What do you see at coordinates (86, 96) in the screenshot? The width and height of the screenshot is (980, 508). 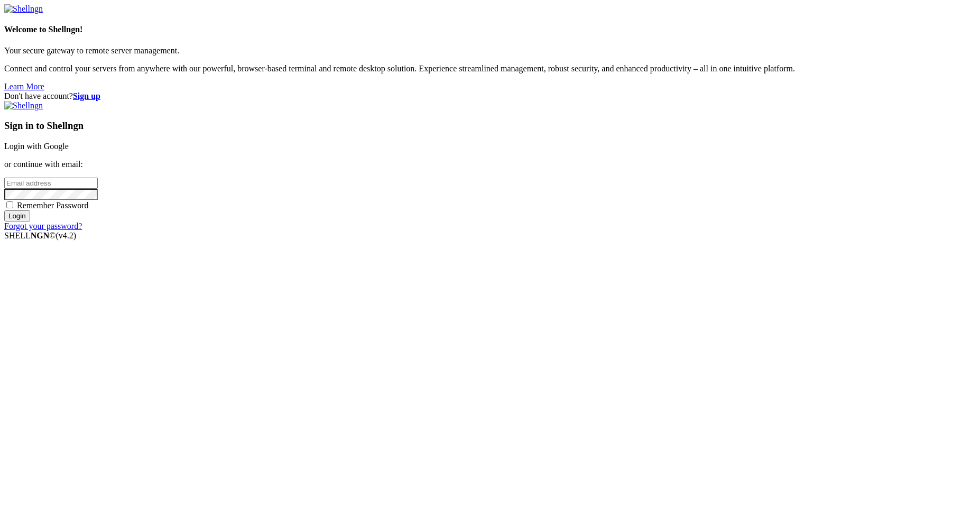 I see `a: Sign up` at bounding box center [86, 96].